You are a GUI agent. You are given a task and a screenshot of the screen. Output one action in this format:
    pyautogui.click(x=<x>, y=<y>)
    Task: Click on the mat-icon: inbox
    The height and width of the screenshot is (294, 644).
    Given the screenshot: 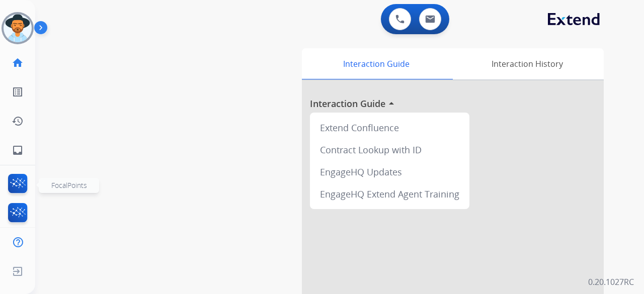 What is the action you would take?
    pyautogui.click(x=17, y=151)
    